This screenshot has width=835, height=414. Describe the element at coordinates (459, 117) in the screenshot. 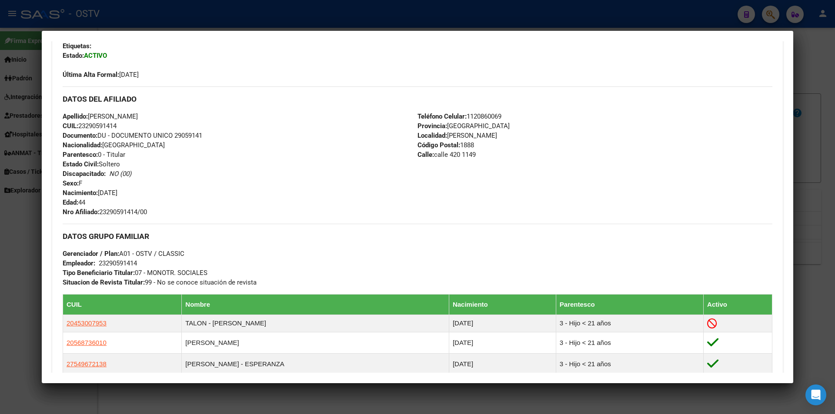

I see `span: 1120860069` at that location.